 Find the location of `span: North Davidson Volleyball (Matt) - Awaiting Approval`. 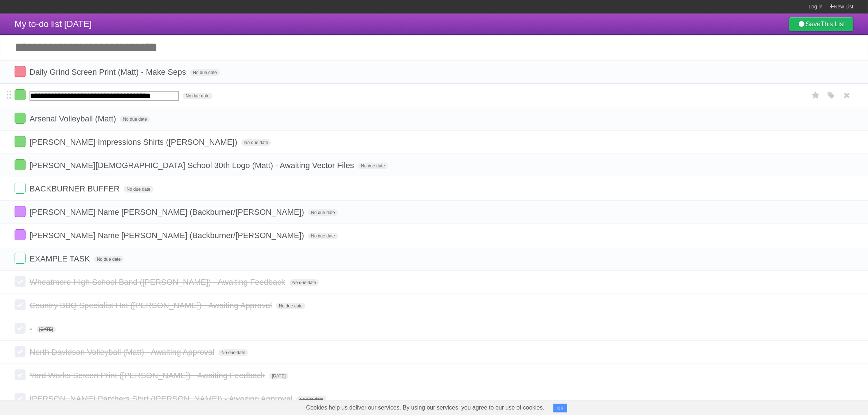

span: North Davidson Volleyball (Matt) - Awaiting Approval is located at coordinates (123, 352).